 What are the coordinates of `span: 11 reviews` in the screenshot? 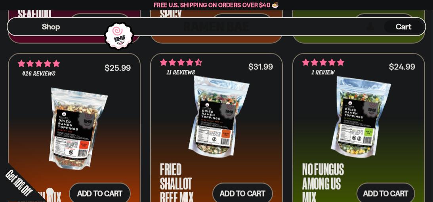 It's located at (181, 73).